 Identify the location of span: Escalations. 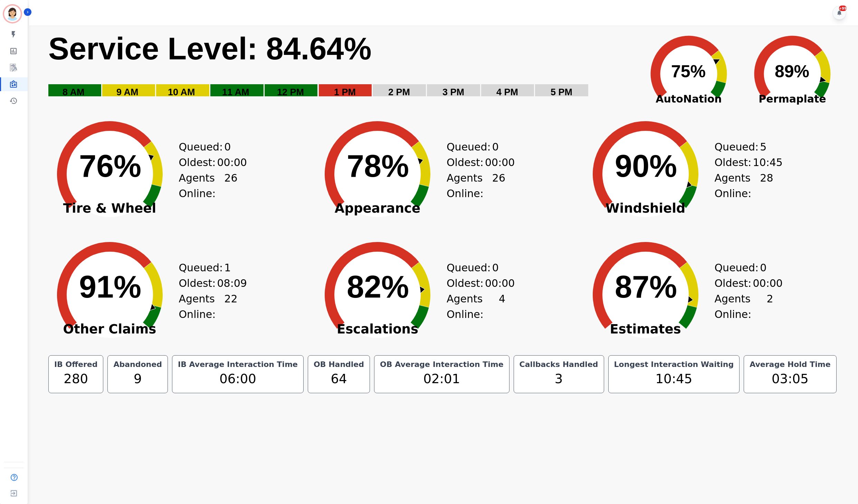
(378, 330).